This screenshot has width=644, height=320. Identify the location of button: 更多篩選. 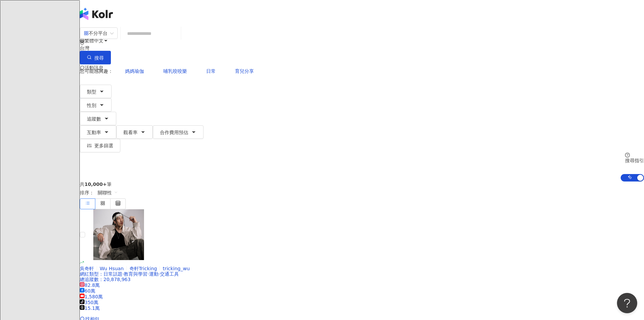
(100, 146).